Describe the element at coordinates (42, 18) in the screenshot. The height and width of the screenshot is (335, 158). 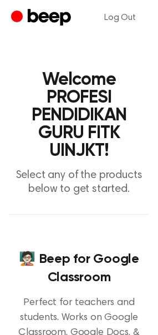
I see `a: Beep` at that location.